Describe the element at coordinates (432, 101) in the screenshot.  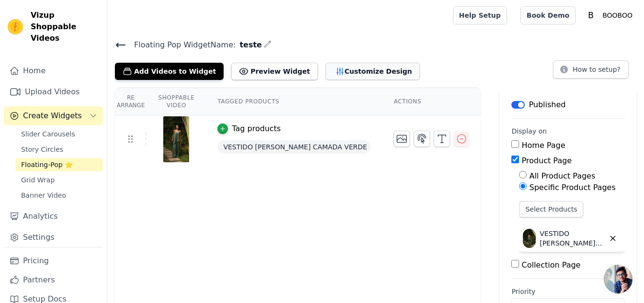
I see `th: Actions` at that location.